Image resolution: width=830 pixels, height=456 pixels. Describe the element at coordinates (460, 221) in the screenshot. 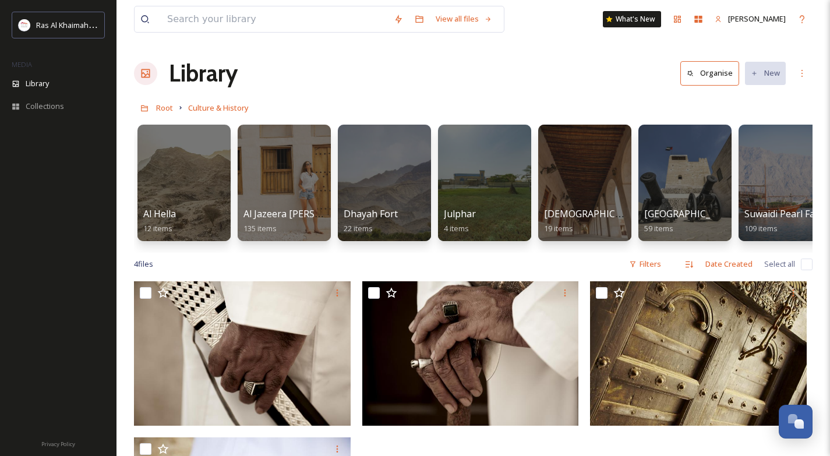

I see `a: Julphar4 items` at that location.